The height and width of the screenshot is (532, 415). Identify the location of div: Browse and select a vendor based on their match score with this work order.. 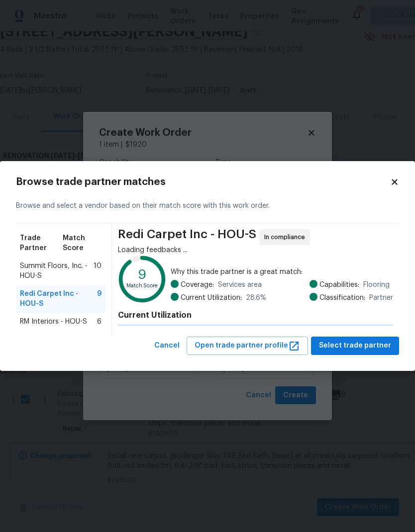
(208, 206).